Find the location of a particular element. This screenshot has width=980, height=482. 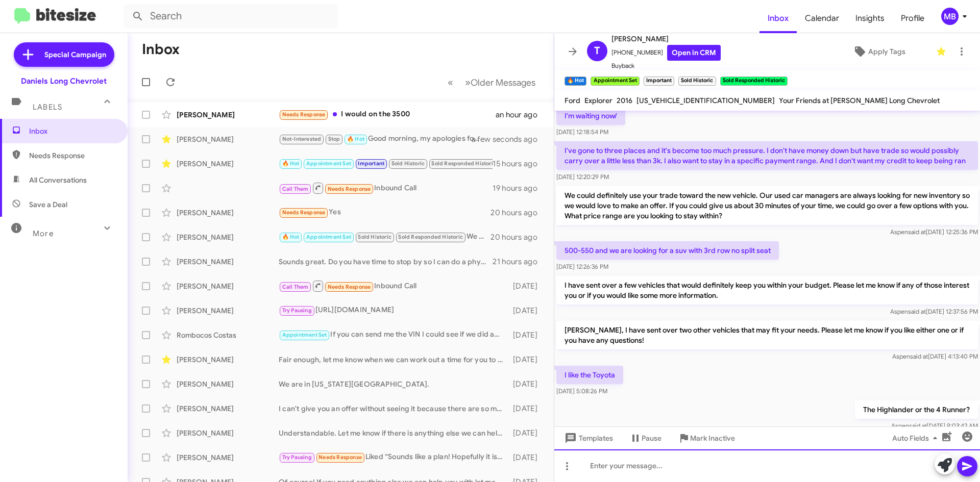

span: More is located at coordinates (43, 234).